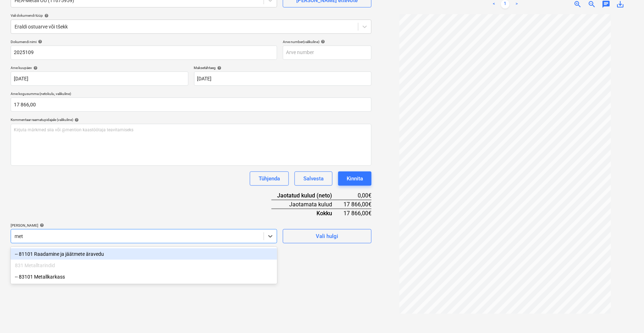 The image size is (644, 333). Describe the element at coordinates (99, 68) in the screenshot. I see `div: Arve kuupäev` at that location.